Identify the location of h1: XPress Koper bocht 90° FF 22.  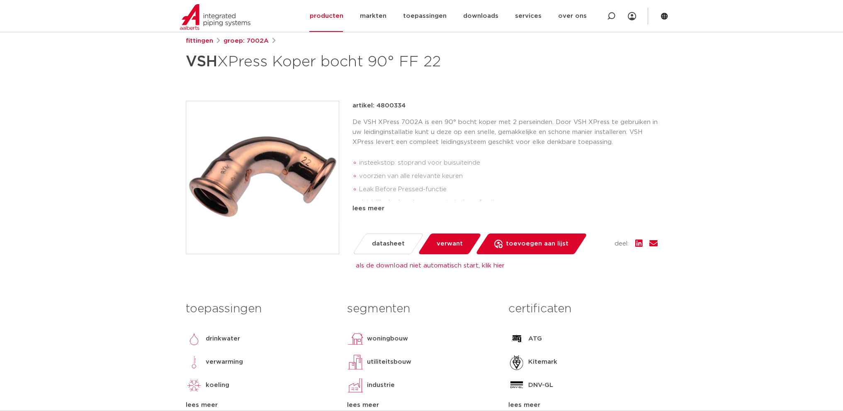
(341, 62).